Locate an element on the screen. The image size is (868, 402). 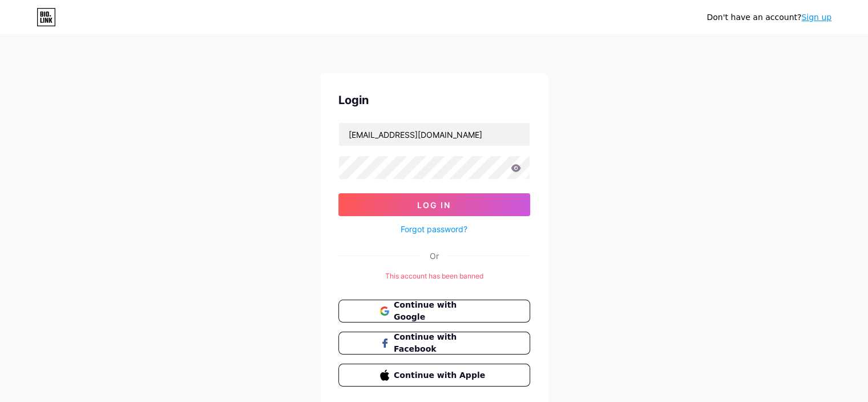
button: Continue with Google is located at coordinates (435, 311).